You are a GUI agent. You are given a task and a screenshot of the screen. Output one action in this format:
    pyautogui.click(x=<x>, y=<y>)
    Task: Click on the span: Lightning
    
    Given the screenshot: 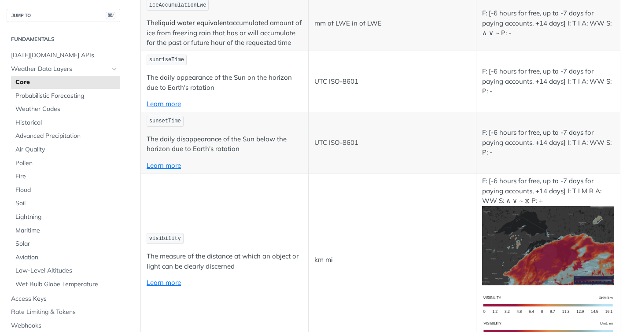 What is the action you would take?
    pyautogui.click(x=66, y=217)
    